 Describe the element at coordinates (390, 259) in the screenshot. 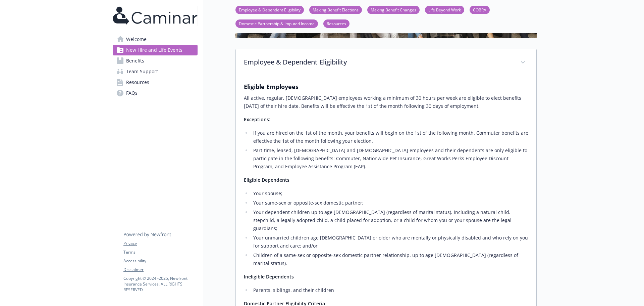

I see `li: Children of a same-sex or opposite-sex domestic partner relationship, up to age [DEMOGRAPHIC_DATA...` at that location.